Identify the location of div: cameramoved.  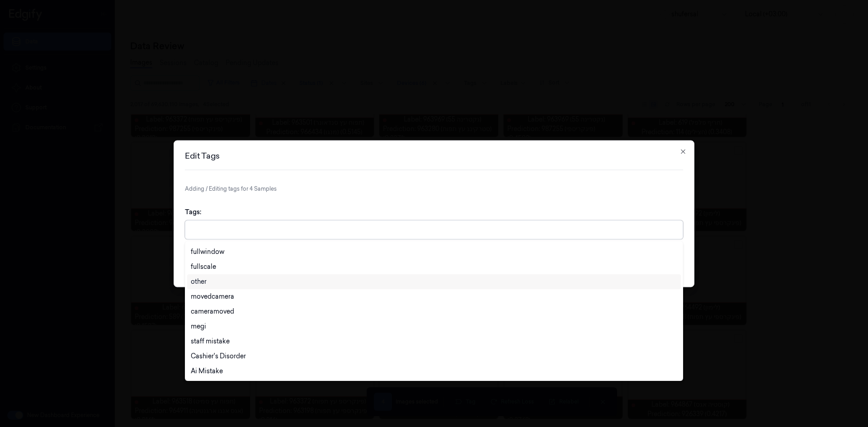
(213, 312).